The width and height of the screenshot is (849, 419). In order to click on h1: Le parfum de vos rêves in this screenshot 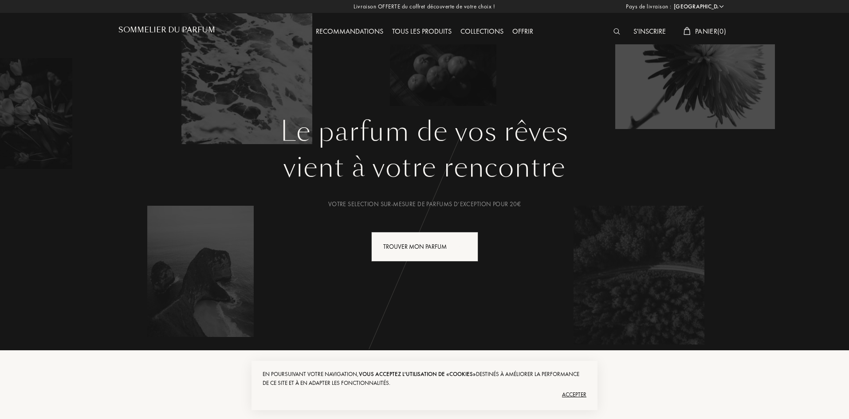, I will do `click(424, 132)`.